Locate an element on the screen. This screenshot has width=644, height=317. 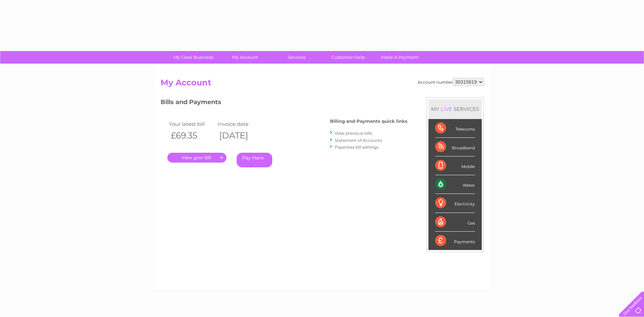
a: Customer Help is located at coordinates (348, 57).